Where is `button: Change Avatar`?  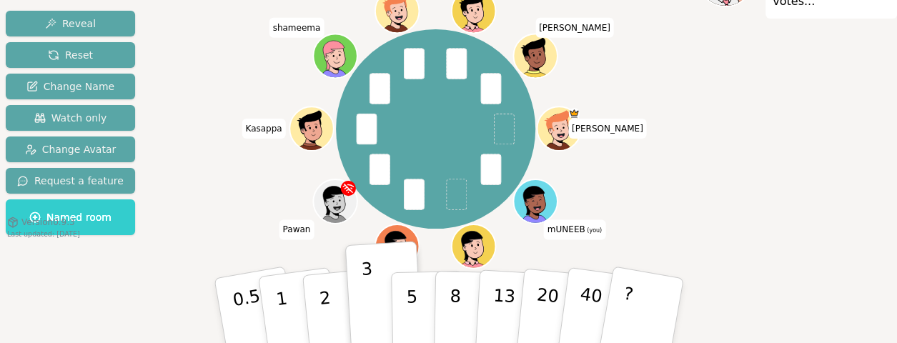 button: Change Avatar is located at coordinates (70, 149).